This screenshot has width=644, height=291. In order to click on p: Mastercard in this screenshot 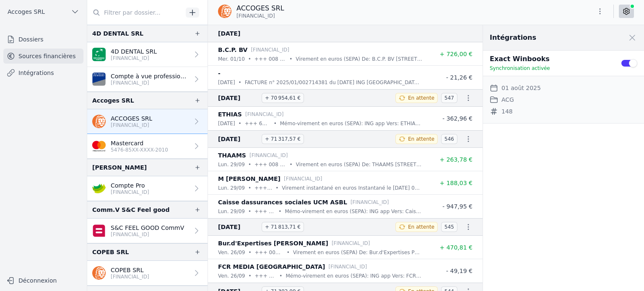, I will do `click(140, 143)`.